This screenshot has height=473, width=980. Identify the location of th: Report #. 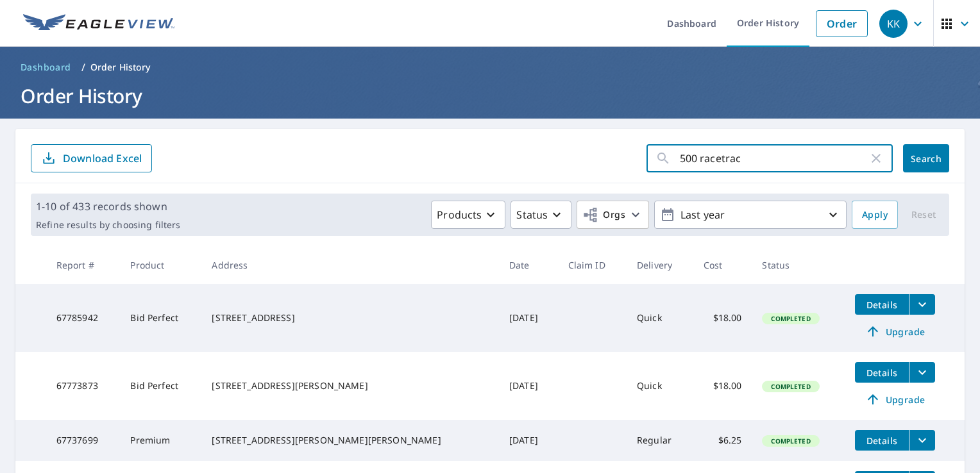
(83, 265).